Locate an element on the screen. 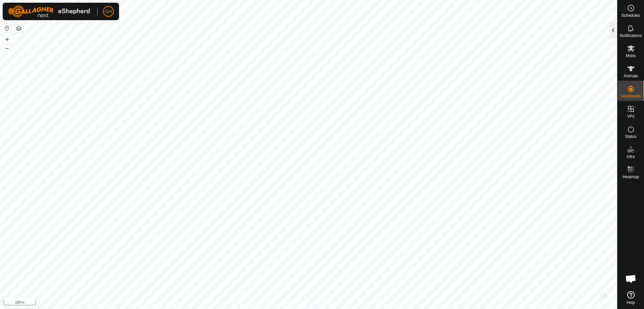 The image size is (644, 309). img: Gallagher Logo is located at coordinates (50, 11).